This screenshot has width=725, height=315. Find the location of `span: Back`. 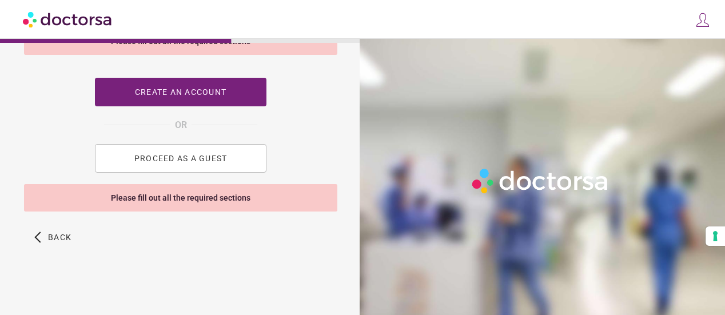

span: Back is located at coordinates (59, 237).